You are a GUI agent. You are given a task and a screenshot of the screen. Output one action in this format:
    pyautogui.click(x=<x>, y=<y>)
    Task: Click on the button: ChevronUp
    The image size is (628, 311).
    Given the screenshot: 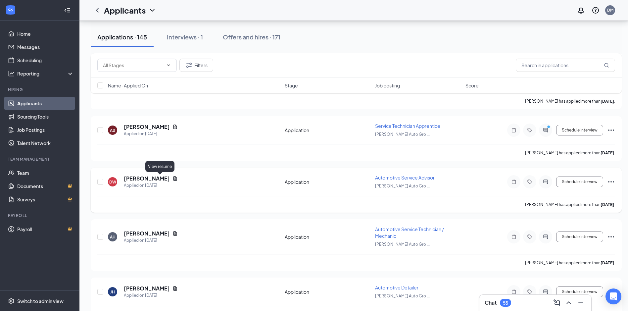 What is the action you would take?
    pyautogui.click(x=569, y=303)
    